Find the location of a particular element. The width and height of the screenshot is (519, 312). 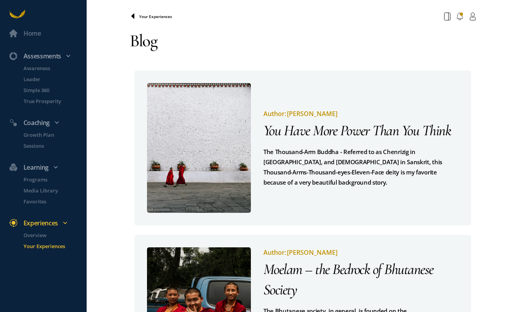

h1: Blog is located at coordinates (303, 41).